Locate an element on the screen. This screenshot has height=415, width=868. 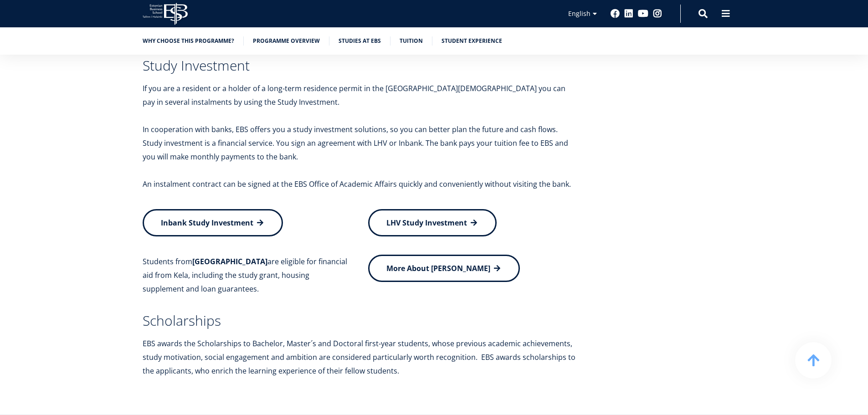
a: Linkedin is located at coordinates (629, 14).